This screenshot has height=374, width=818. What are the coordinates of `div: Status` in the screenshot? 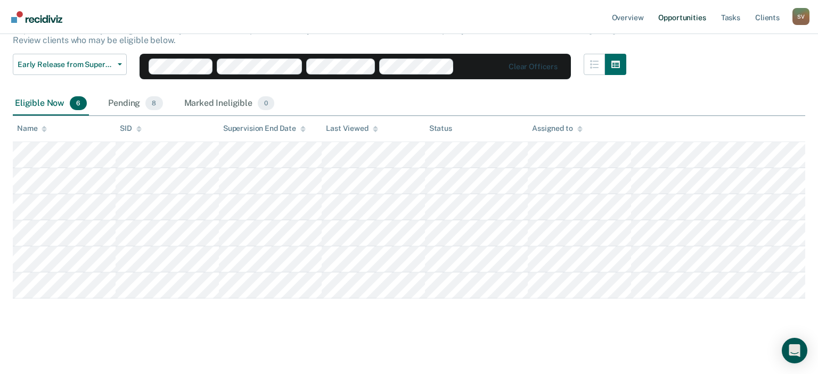 It's located at (440, 128).